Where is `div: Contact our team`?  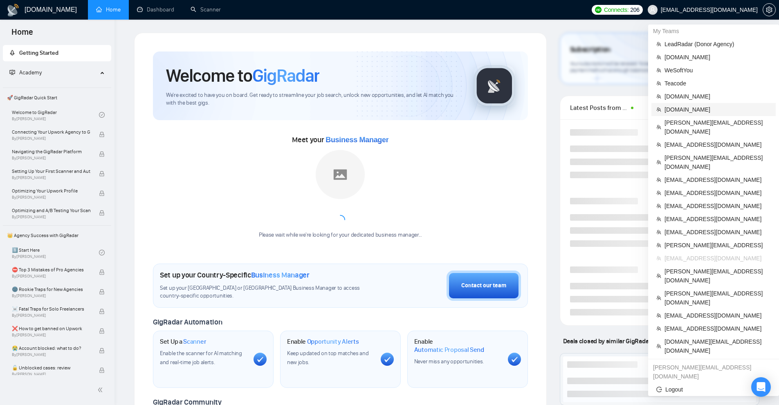
div: Contact our team is located at coordinates (484, 286).